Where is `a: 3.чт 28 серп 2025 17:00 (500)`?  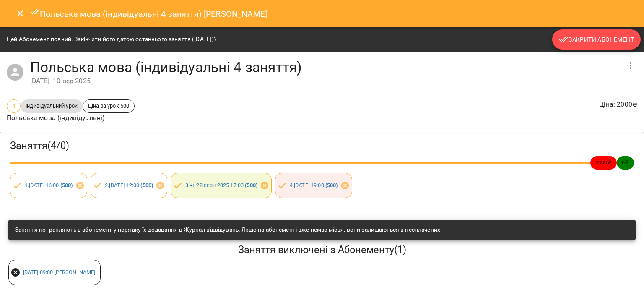 a: 3.чт 28 серп 2025 17:00 (500) is located at coordinates (222, 185).